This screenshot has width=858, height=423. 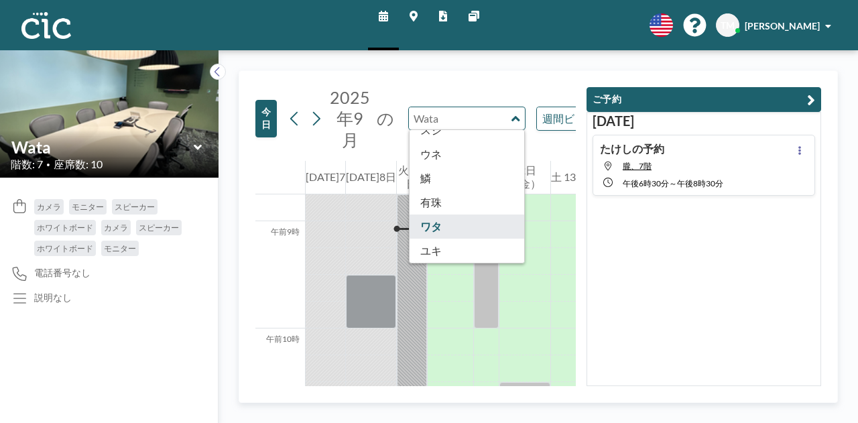 What do you see at coordinates (606, 98) in the screenshot?
I see `font: ご予約` at bounding box center [606, 98].